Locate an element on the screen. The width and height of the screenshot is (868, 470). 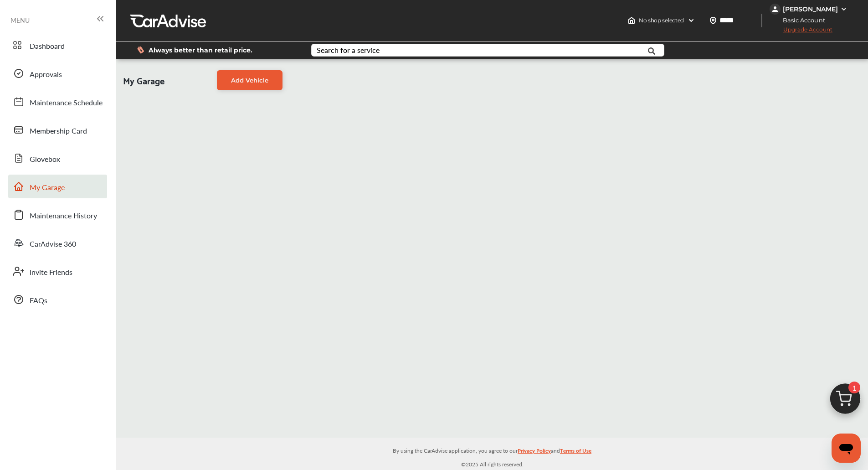
a: FAQs is located at coordinates (57, 299).